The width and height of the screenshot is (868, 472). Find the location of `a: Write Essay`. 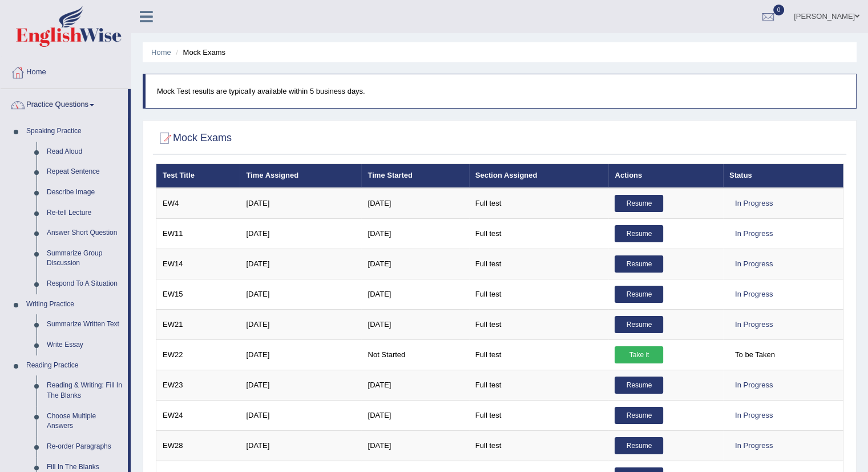

a: Write Essay is located at coordinates (84, 345).